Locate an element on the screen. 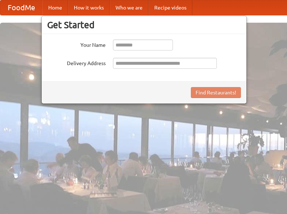 This screenshot has width=287, height=214. label: Delivery Address is located at coordinates (76, 62).